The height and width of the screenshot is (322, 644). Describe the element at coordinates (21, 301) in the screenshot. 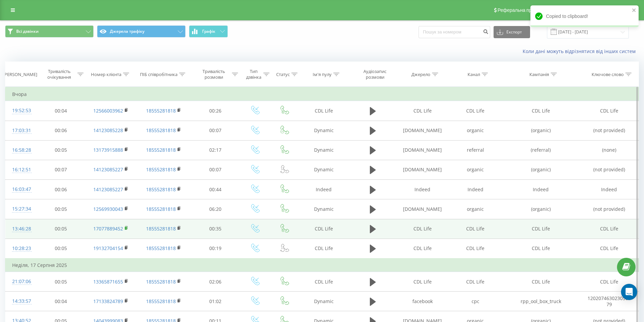

I see `div: 14:33:57` at that location.